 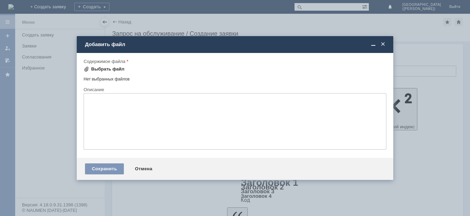 What do you see at coordinates (108, 69) in the screenshot?
I see `div: Выбрать файл` at bounding box center [108, 69].